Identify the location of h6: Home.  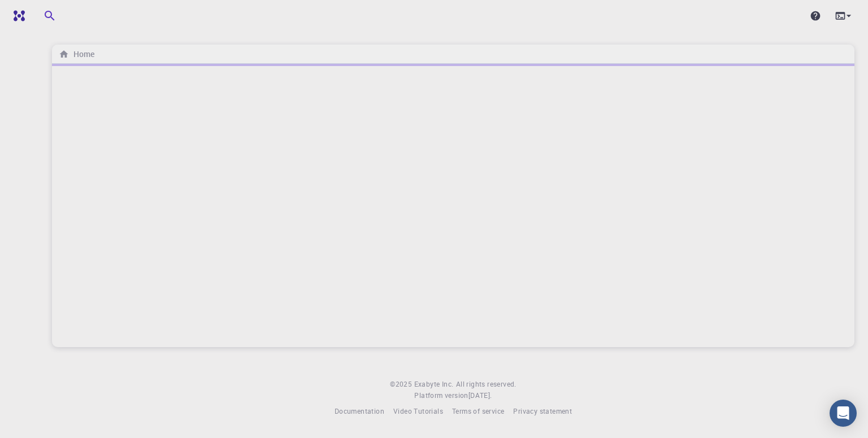
(81, 55).